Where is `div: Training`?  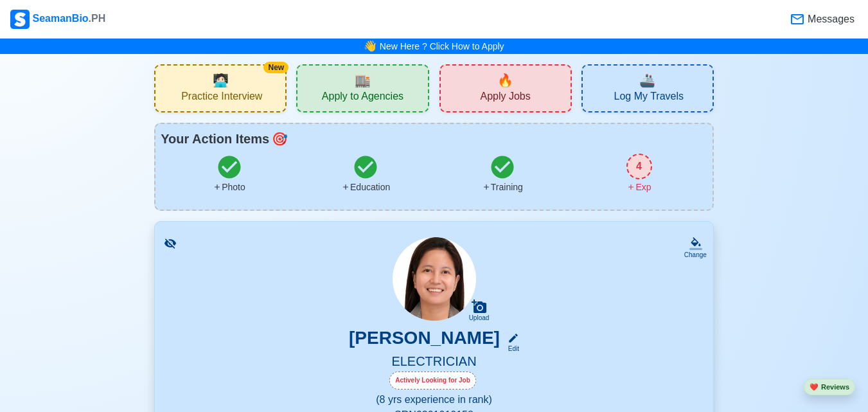
div: Training is located at coordinates (502, 187).